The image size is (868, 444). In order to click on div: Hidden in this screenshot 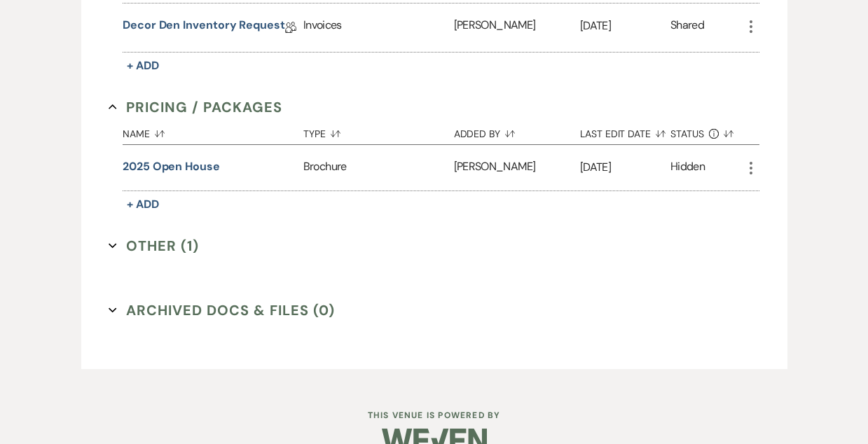, I will do `click(688, 167)`.